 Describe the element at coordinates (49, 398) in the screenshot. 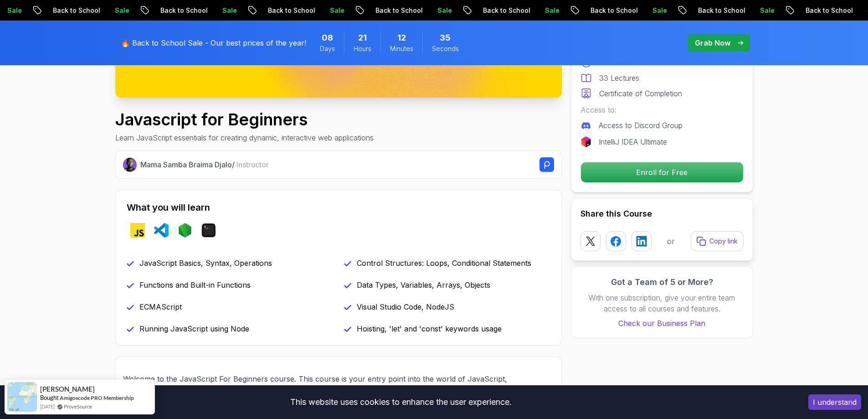

I see `span: Bought` at that location.